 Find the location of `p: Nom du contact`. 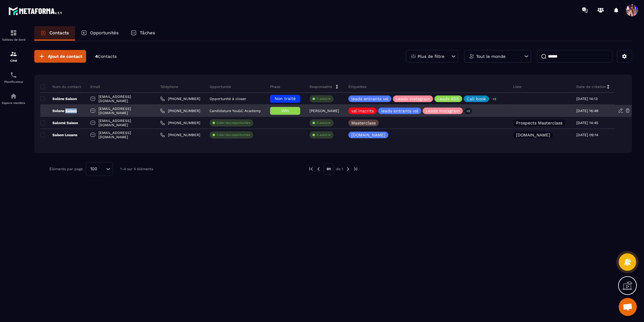

p: Nom du contact is located at coordinates (61, 87).